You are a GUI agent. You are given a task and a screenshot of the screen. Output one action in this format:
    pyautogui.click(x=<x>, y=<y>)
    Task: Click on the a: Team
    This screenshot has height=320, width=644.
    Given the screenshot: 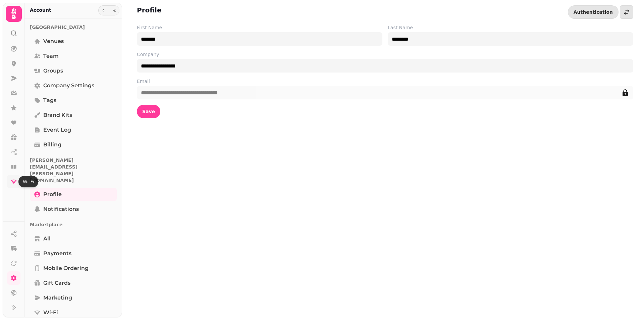 What is the action you would take?
    pyautogui.click(x=73, y=56)
    